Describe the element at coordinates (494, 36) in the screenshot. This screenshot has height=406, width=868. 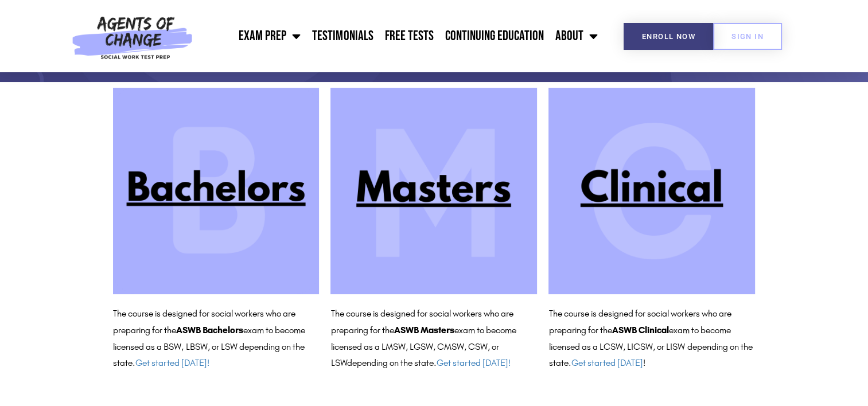
I see `a: Continuing Education` at that location.